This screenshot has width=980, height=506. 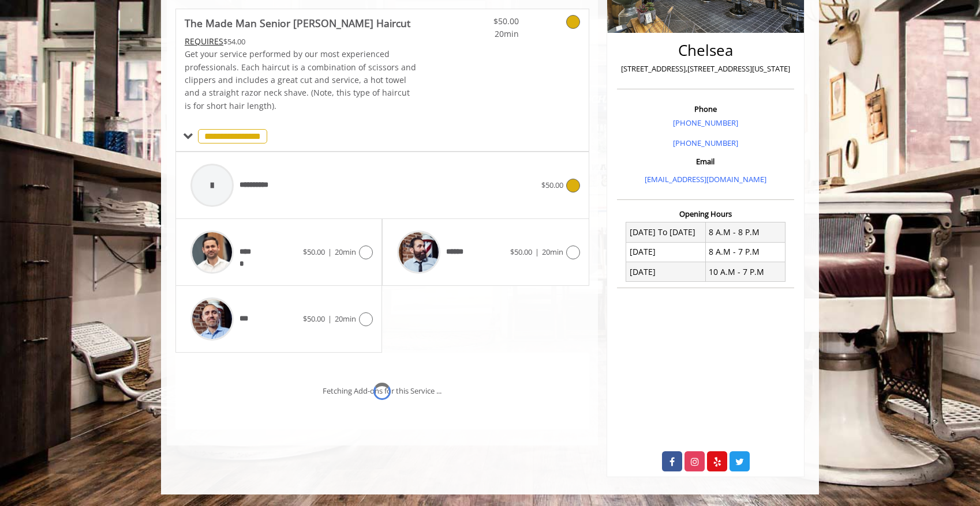 What do you see at coordinates (203, 41) in the screenshot?
I see `span: This service needs some Advance to be paid before we block your appointment` at bounding box center [203, 41].